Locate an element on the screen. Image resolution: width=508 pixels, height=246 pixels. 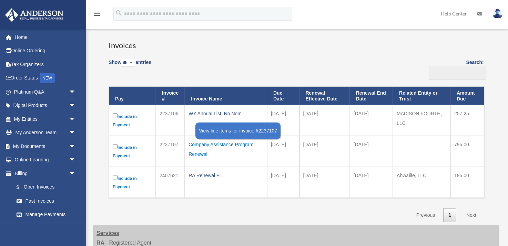
th: Due Date: activate to sort column ascending is located at coordinates (283, 96).